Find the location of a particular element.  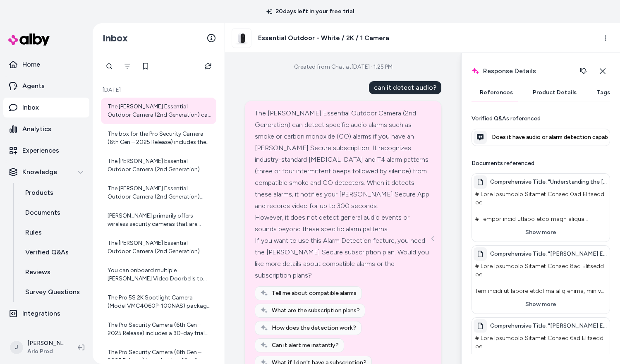

p: Agents is located at coordinates (34, 86).